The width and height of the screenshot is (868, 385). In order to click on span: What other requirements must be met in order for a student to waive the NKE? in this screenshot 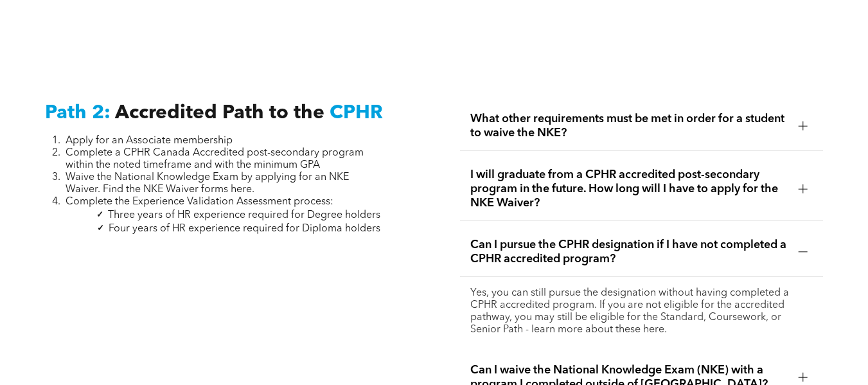, I will do `click(629, 126)`.